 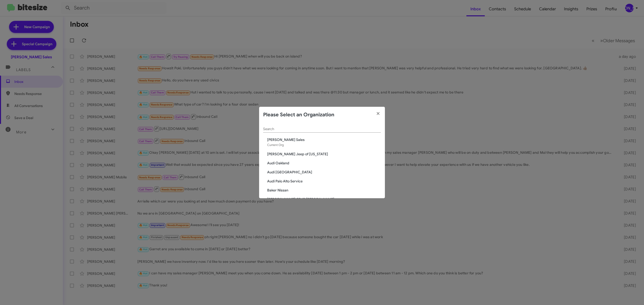 What do you see at coordinates (324, 190) in the screenshot?
I see `span: Baker Nissan` at bounding box center [324, 190].